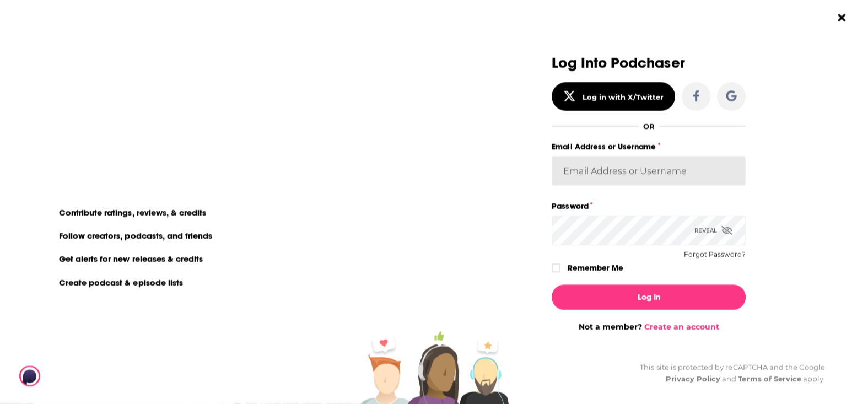 Image resolution: width=868 pixels, height=404 pixels. Describe the element at coordinates (649, 171) in the screenshot. I see `input: Email Address or Username` at that location.